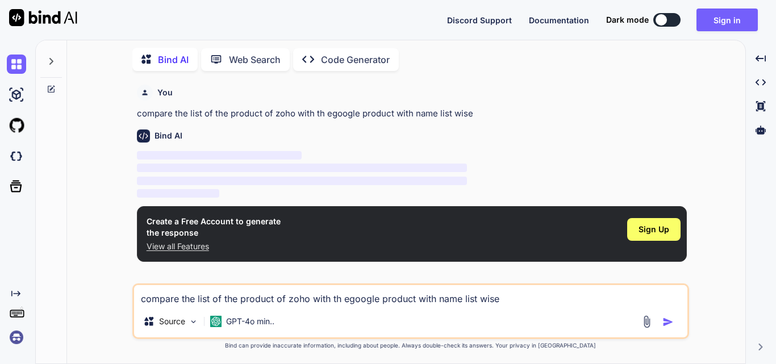  What do you see at coordinates (355, 60) in the screenshot?
I see `p: Code Generator` at bounding box center [355, 60].